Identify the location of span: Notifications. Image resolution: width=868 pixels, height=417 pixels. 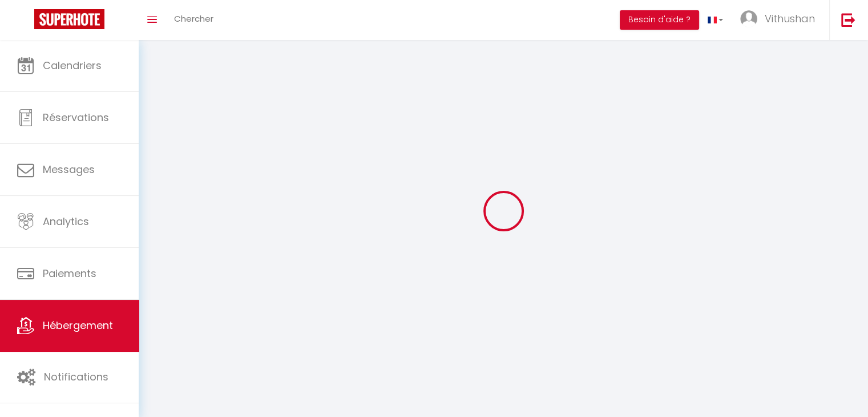
(76, 377).